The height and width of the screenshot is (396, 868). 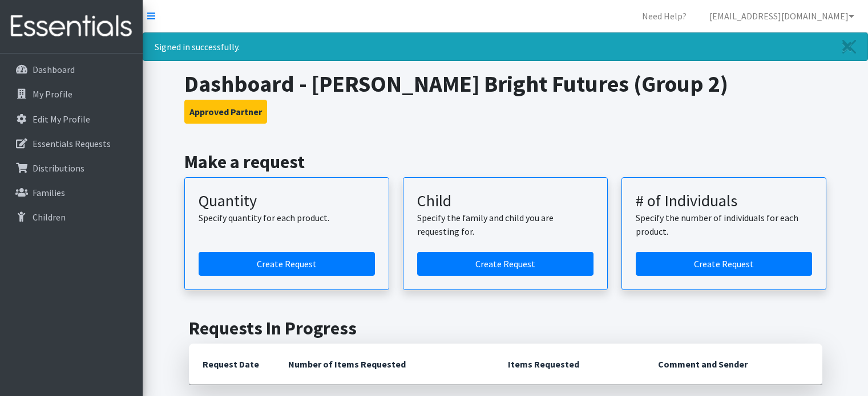 What do you see at coordinates (52, 94) in the screenshot?
I see `p: My Profile` at bounding box center [52, 94].